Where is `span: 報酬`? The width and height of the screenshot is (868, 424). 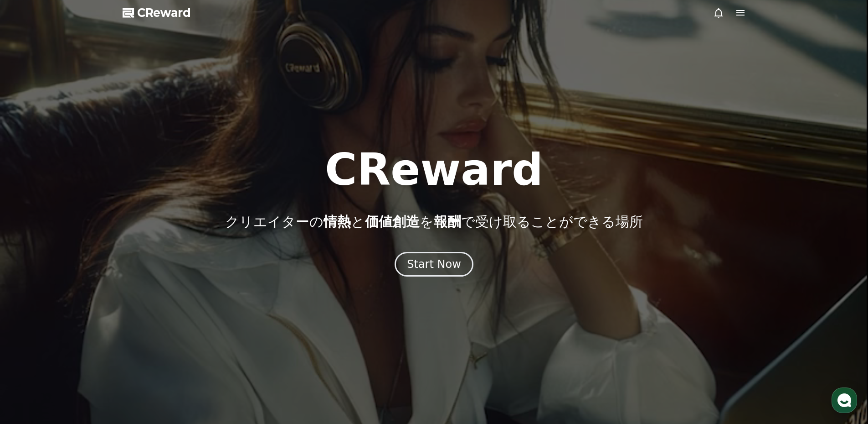 span: 報酬 is located at coordinates (448, 221).